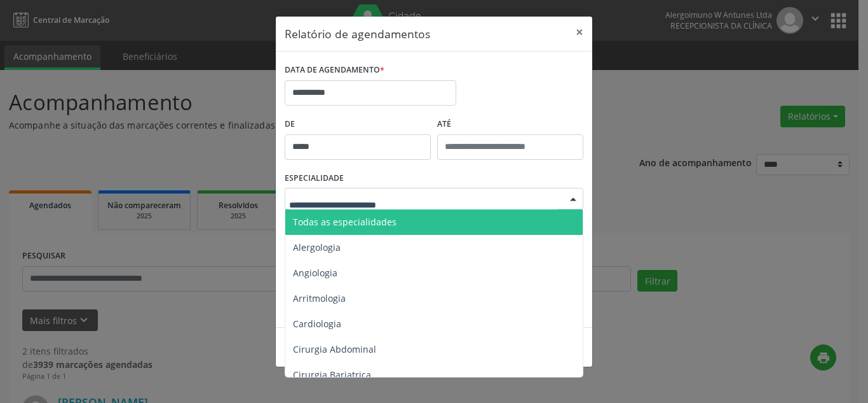  I want to click on label: DATA DE AGENDAMENTO, so click(334, 70).